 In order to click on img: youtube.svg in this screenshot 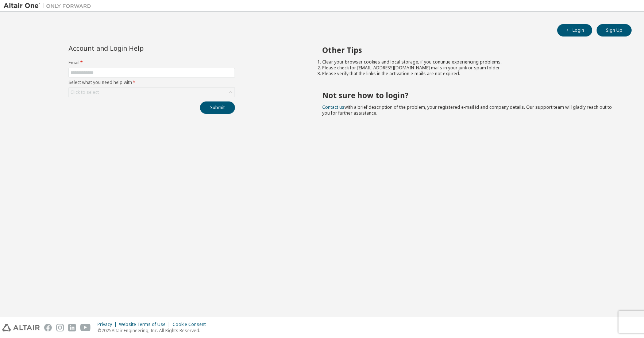, I will do `click(86, 327)`.